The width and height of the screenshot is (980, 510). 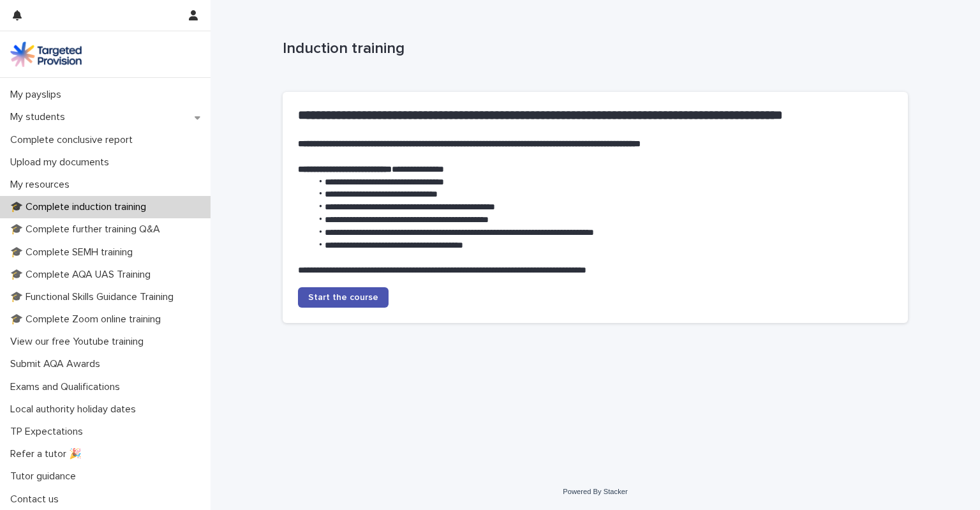 What do you see at coordinates (48, 454) in the screenshot?
I see `p: Refer a tutor 🎉` at bounding box center [48, 454].